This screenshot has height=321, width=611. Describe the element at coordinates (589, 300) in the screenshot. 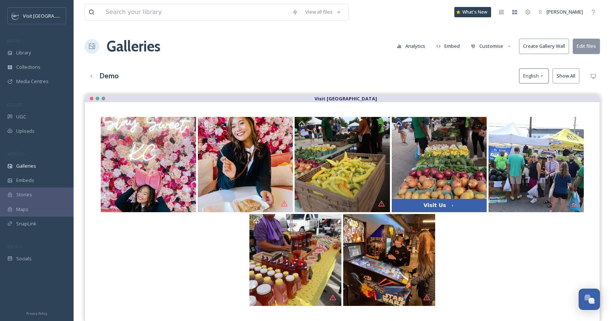

I see `button: Open Chat` at that location.